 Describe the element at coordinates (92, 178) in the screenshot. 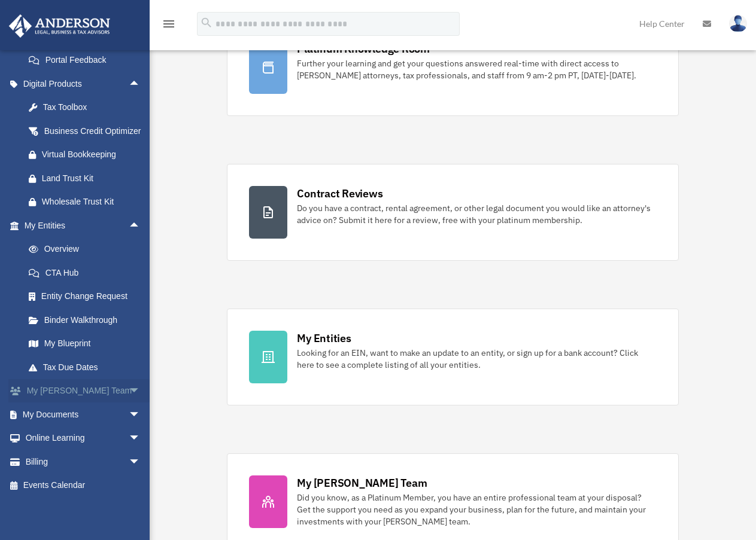

I see `div: Land Trust Kit` at that location.